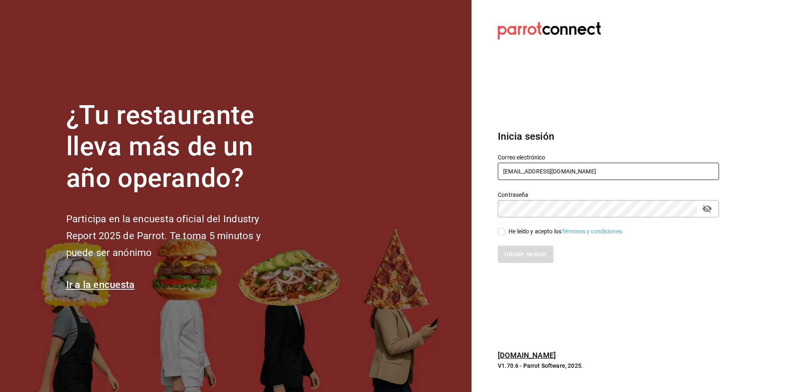 This screenshot has width=786, height=392. What do you see at coordinates (177, 147) in the screenshot?
I see `h1: ¿Tu restaurante lleva más de un año operando?` at bounding box center [177, 147].